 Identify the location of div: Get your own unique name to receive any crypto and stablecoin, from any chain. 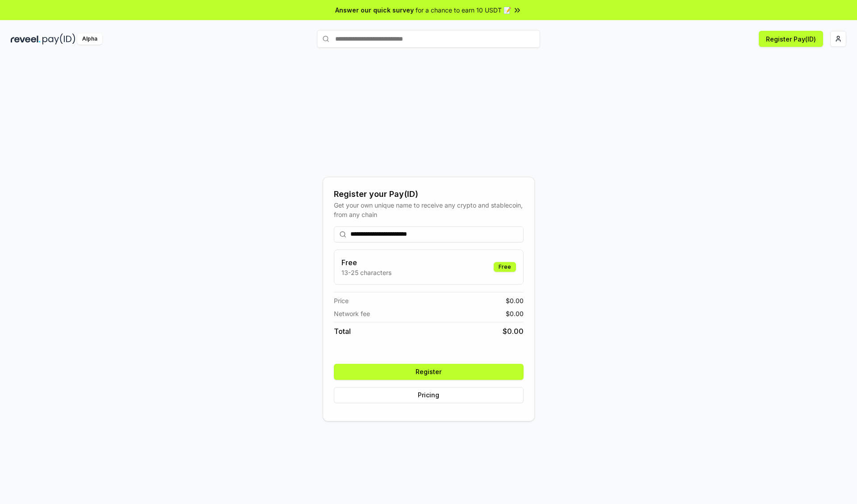
(428, 209).